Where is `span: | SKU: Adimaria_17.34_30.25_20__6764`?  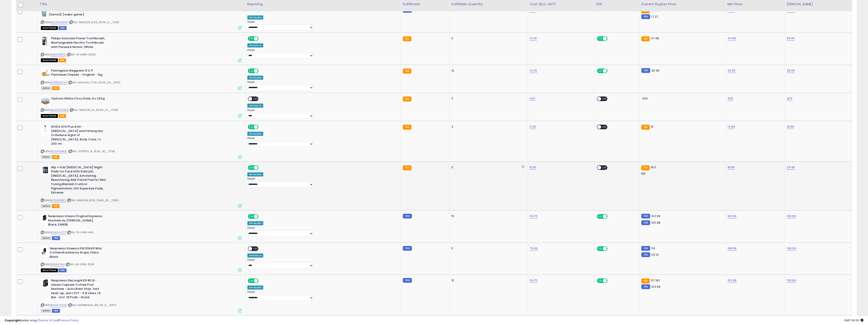
span: | SKU: Adimaria_17.34_30.25_20__6764 is located at coordinates (94, 83).